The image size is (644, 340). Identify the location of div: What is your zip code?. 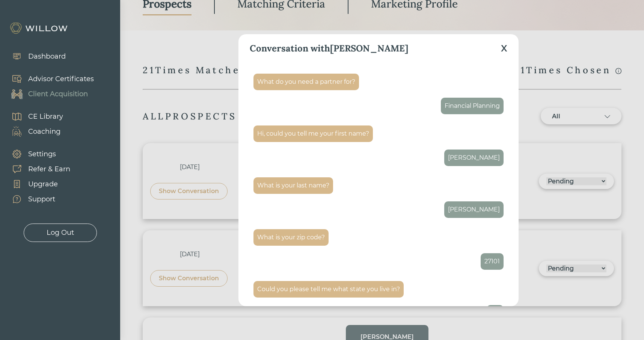
(291, 238).